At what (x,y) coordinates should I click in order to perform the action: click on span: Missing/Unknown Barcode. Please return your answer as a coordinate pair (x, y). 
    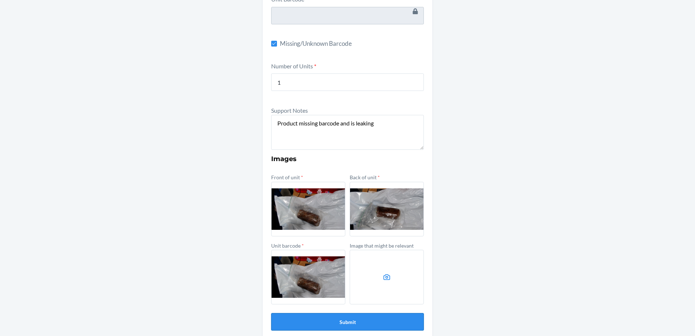
    Looking at the image, I should click on (352, 44).